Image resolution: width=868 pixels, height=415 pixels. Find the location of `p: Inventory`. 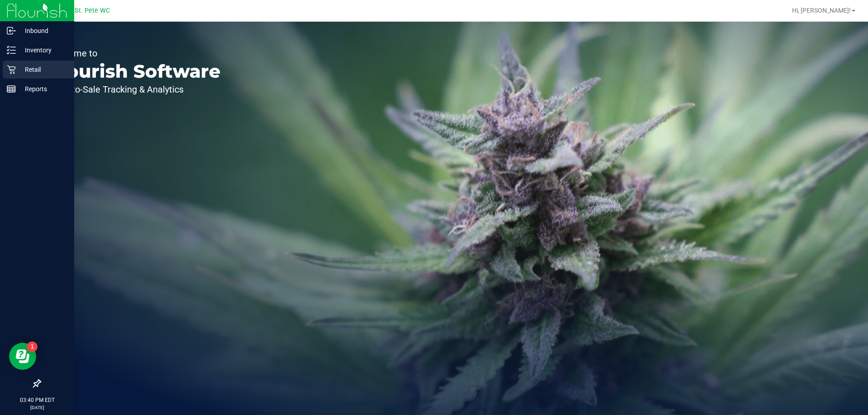

p: Inventory is located at coordinates (43, 50).